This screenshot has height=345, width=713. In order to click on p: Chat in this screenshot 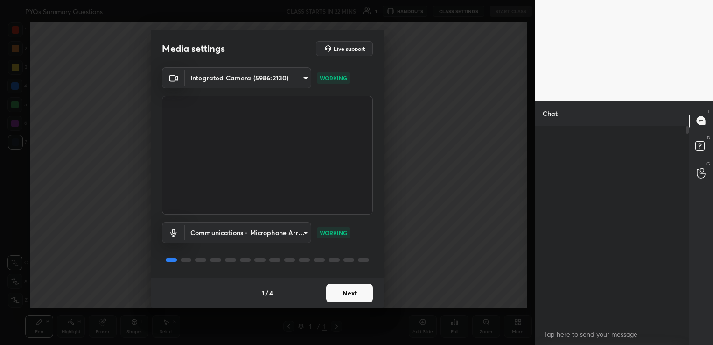, I will do `click(550, 113)`.